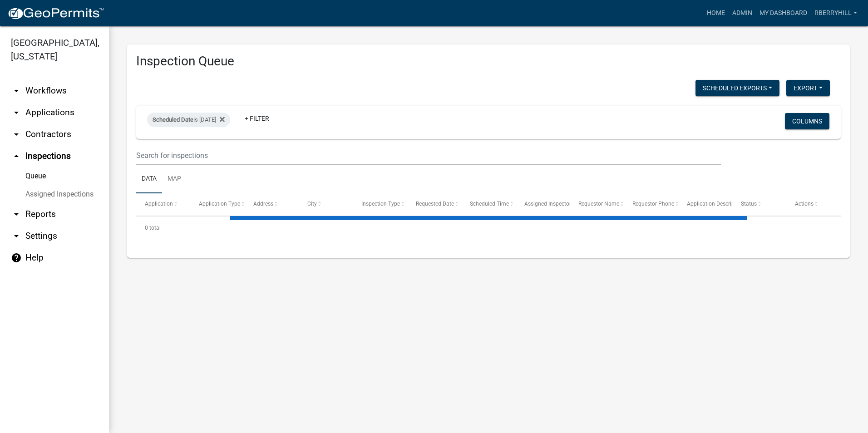 This screenshot has width=868, height=433. What do you see at coordinates (804, 204) in the screenshot?
I see `span: Actions` at bounding box center [804, 204].